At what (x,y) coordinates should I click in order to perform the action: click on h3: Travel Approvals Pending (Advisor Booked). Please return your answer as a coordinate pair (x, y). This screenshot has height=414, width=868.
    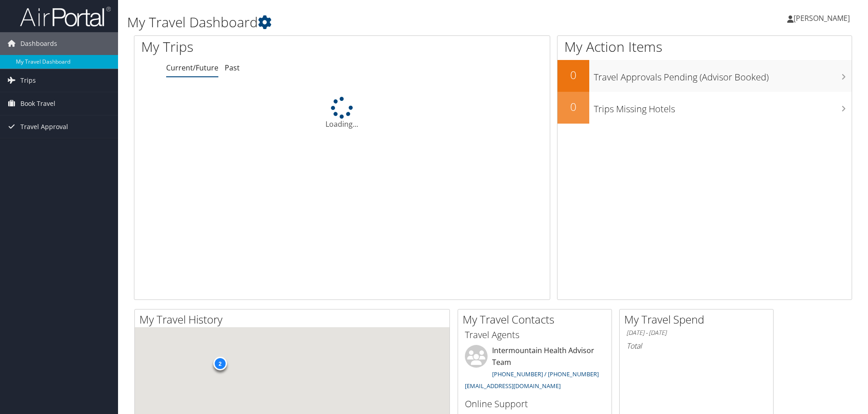
    Looking at the image, I should click on (723, 75).